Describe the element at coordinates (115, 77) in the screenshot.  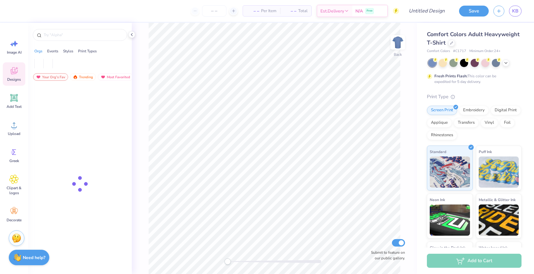
I see `div: Most Favorited` at that location.